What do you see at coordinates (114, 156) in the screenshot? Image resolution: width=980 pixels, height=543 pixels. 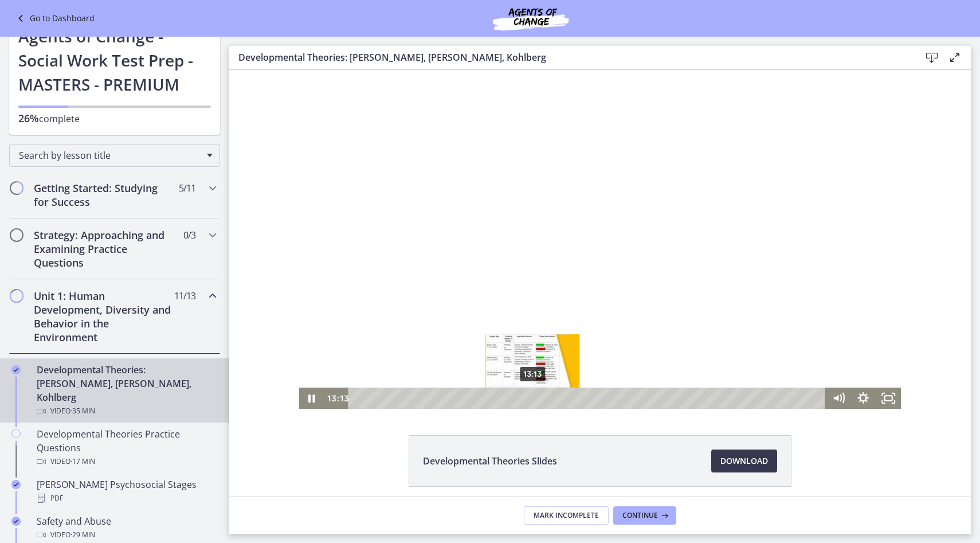 I see `div: Search by lesson title` at bounding box center [114, 156].